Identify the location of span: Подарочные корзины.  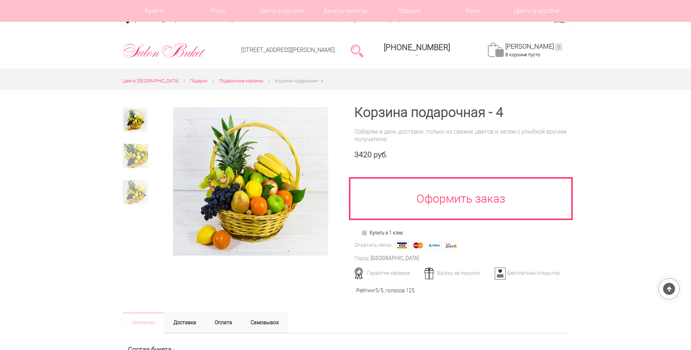
(241, 81).